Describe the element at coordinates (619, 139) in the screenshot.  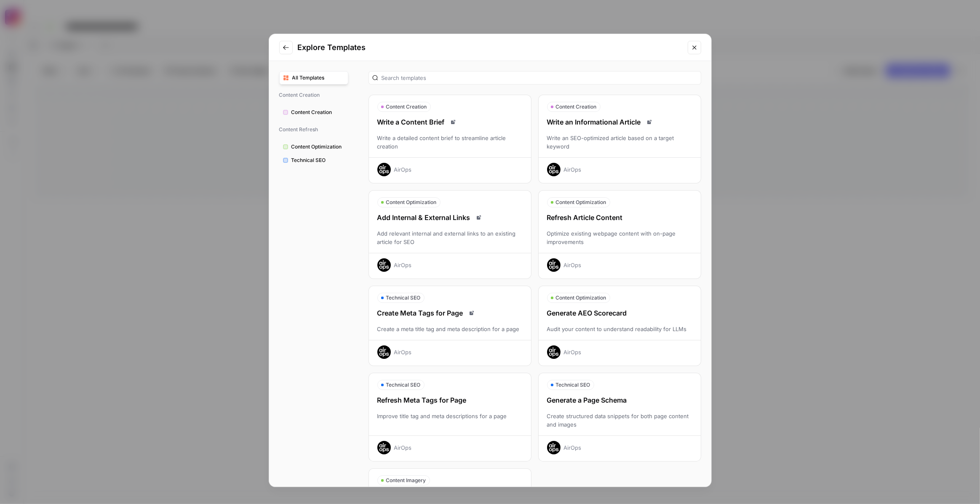
I see `button: Content CreationWrite an Informational ArticleRead docsWrite an SEO-optimized article based on a ...` at that location.